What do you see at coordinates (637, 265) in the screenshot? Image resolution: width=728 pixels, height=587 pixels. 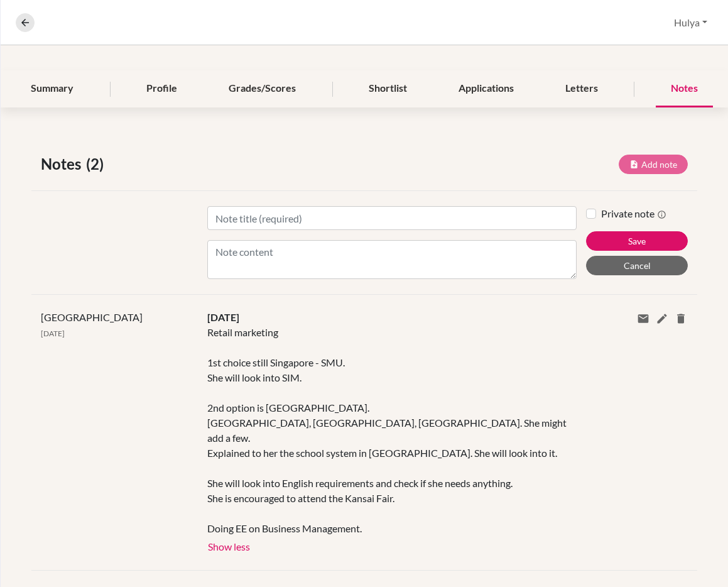 I see `button: Cancel` at bounding box center [637, 265].